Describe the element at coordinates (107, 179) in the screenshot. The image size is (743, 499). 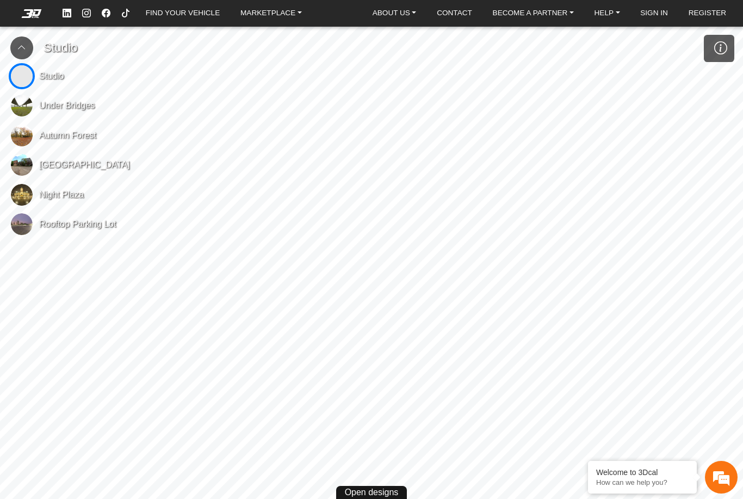
I see `span: We're online!` at that location.